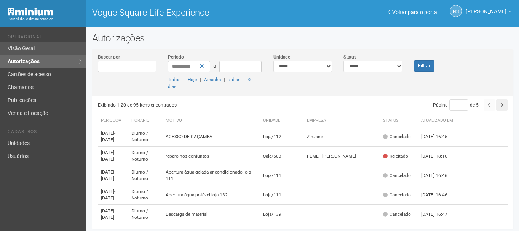 The height and width of the screenshot is (231, 519). I want to click on th: Empresa, so click(342, 121).